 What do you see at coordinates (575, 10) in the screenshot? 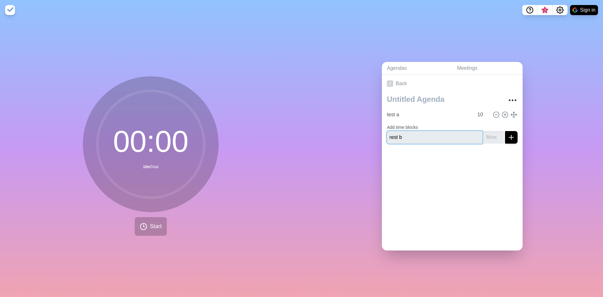
I see `img: google logo` at bounding box center [575, 10].